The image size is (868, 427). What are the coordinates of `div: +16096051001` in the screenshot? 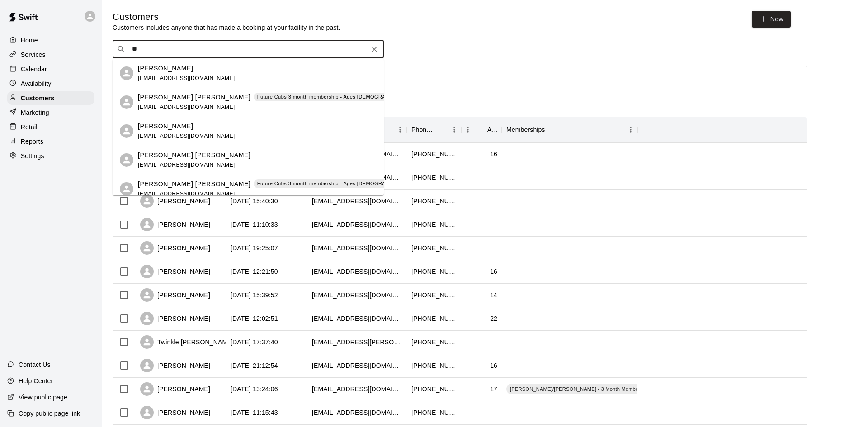 It's located at (434, 177).